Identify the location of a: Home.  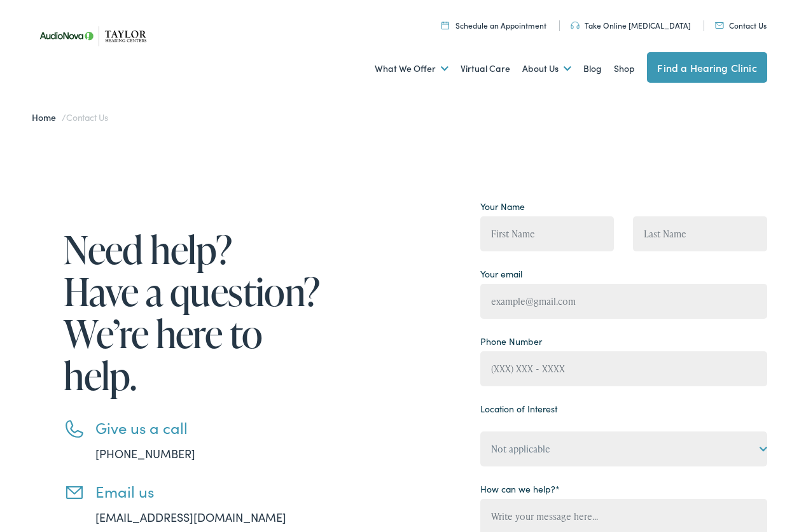
(46, 117).